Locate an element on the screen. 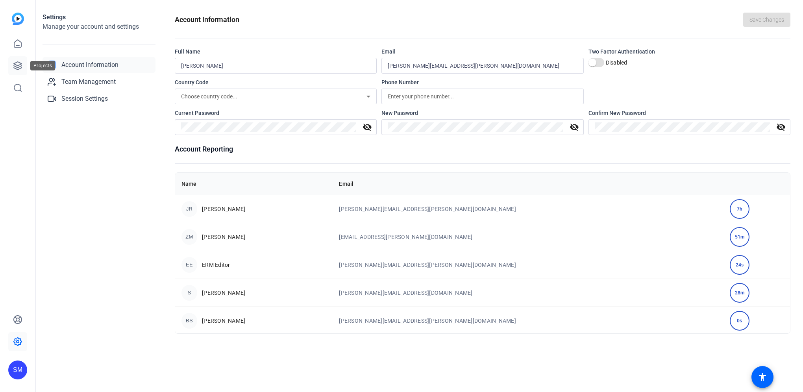 The height and width of the screenshot is (392, 803). h1: Settings is located at coordinates (99, 17).